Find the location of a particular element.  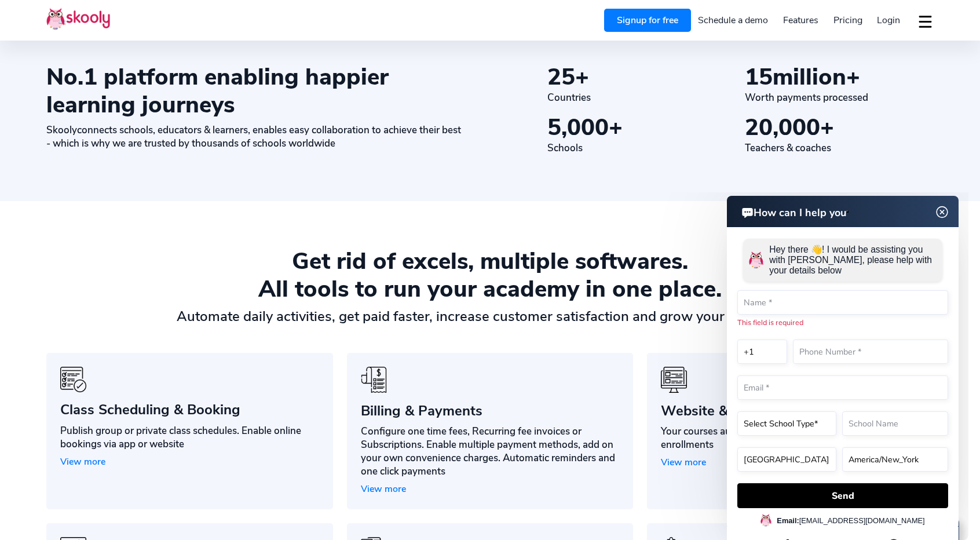

div: million+ is located at coordinates (839, 77).